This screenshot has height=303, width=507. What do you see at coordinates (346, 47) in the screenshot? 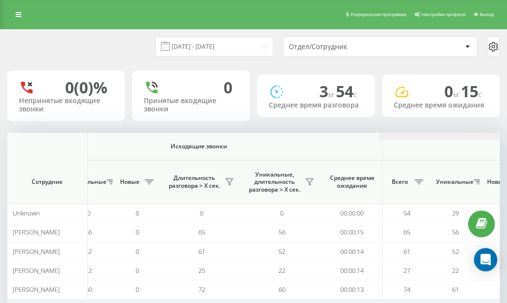
I see `div: Отдел/Сотрудник` at bounding box center [346, 47].